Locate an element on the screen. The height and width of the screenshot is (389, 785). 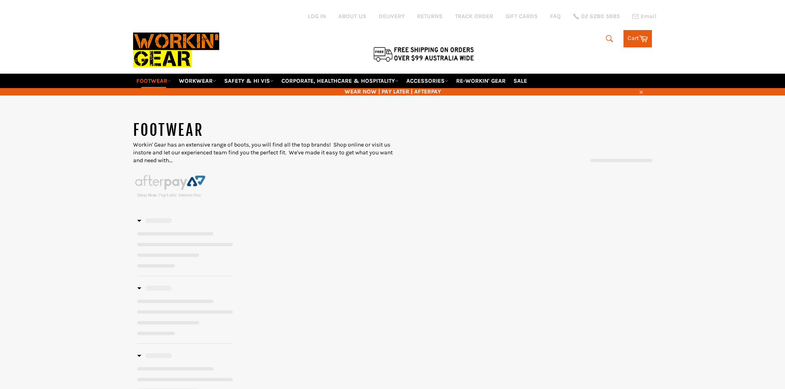
span: Email is located at coordinates (648, 16).